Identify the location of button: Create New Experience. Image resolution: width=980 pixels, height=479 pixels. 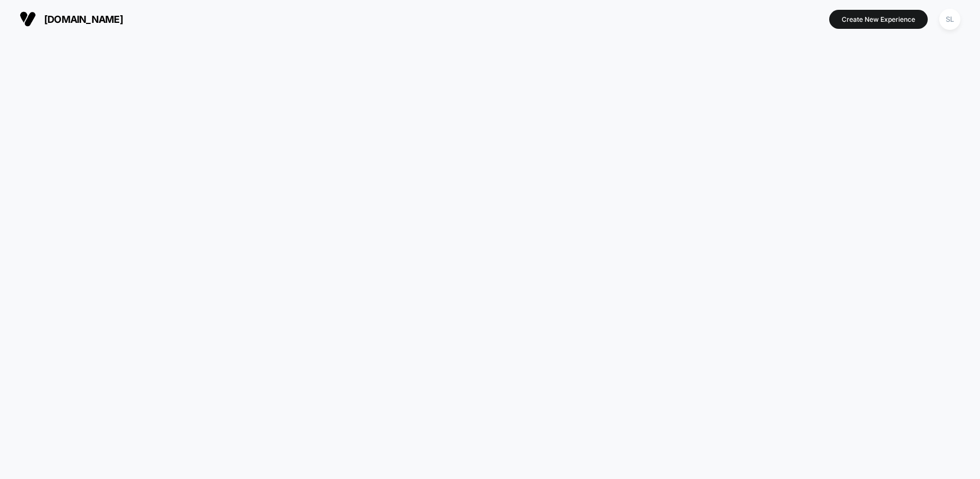
(878, 19).